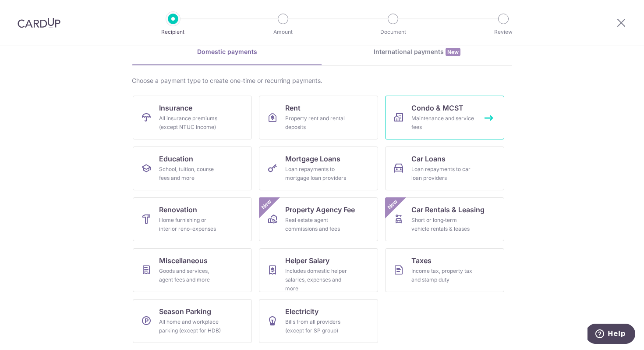  What do you see at coordinates (448, 209) in the screenshot?
I see `span: Car Rentals & Leasing` at bounding box center [448, 209].